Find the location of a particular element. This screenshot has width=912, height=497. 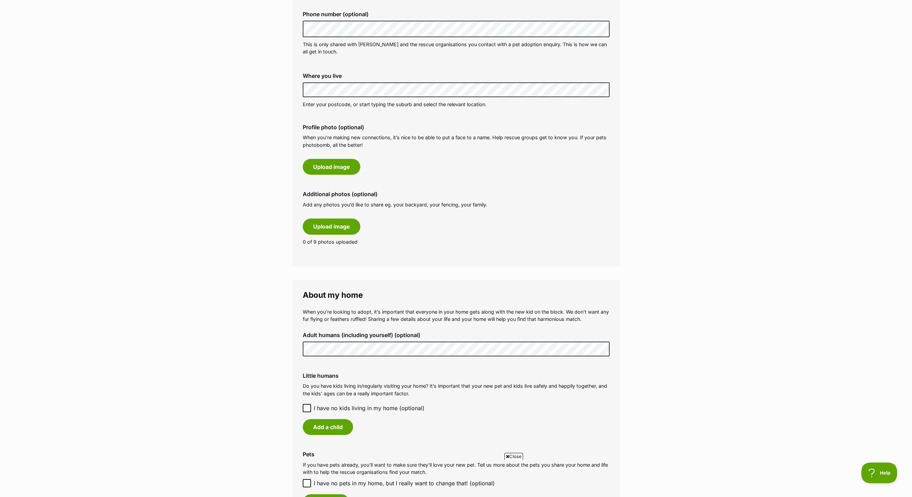

button: Add a child is located at coordinates (328, 427).